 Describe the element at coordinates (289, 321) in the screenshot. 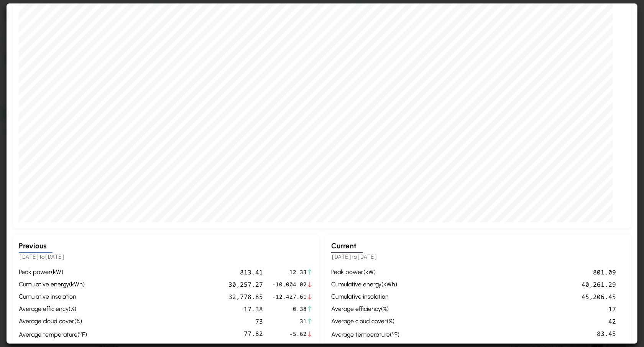

I see `span: 31` at that location.